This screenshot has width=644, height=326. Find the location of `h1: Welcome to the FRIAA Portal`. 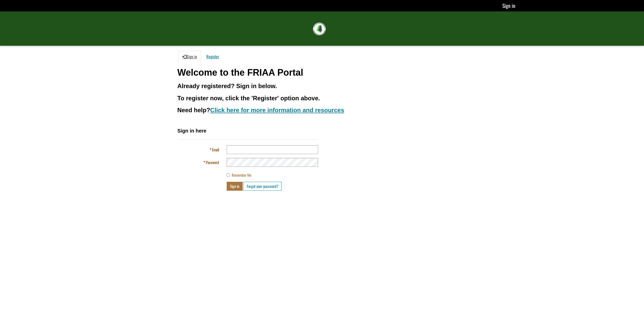

h1: Welcome to the FRIAA Portal is located at coordinates (322, 73).